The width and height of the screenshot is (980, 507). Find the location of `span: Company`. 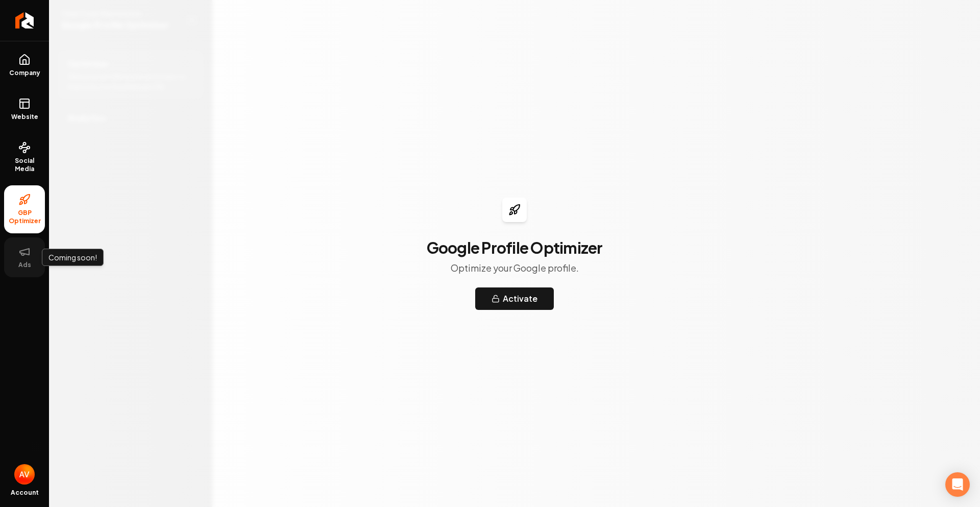

span: Company is located at coordinates (25, 73).